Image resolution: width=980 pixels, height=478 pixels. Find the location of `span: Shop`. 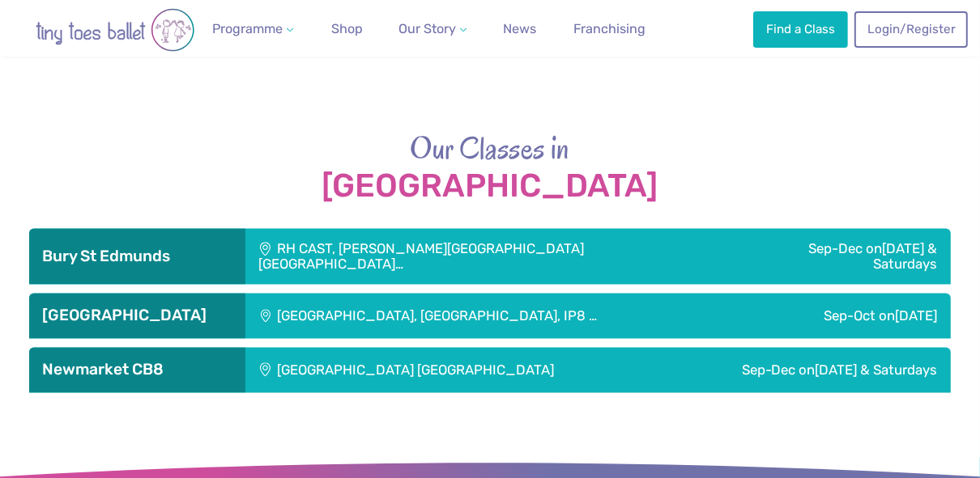

span: Shop is located at coordinates (347, 28).